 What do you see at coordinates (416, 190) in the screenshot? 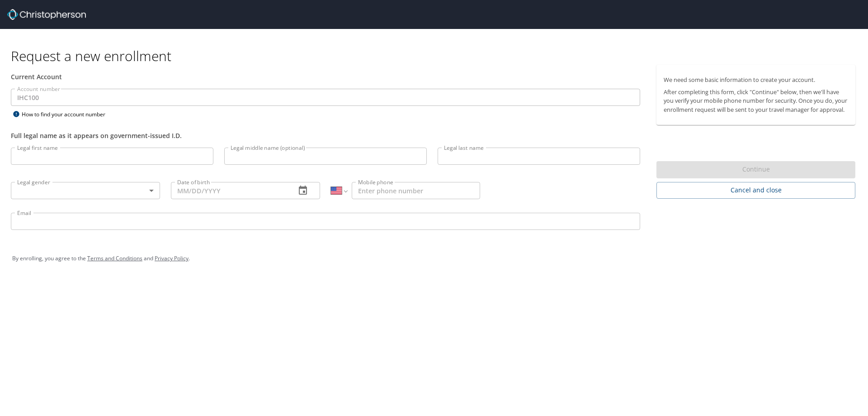
I see `input: Enter phone number` at bounding box center [416, 190].